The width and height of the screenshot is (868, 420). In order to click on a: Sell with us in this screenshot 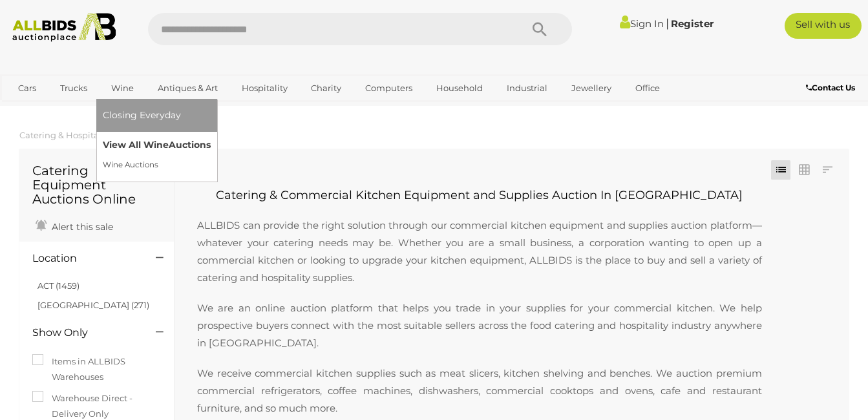, I will do `click(823, 26)`.